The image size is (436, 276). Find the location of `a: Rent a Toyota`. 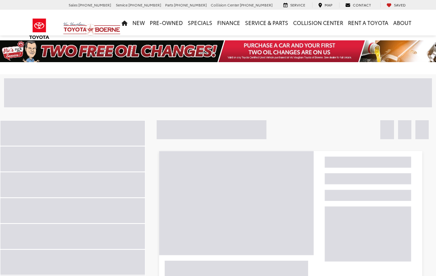

a: Rent a Toyota is located at coordinates (368, 23).